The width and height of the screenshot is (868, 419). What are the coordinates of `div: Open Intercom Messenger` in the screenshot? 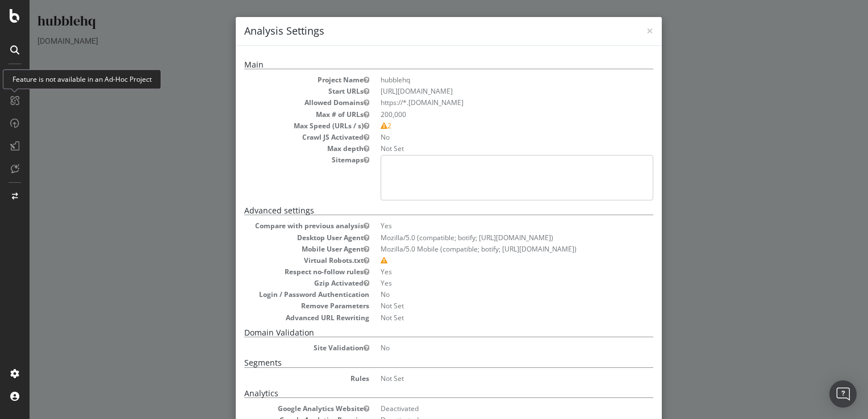 It's located at (843, 394).